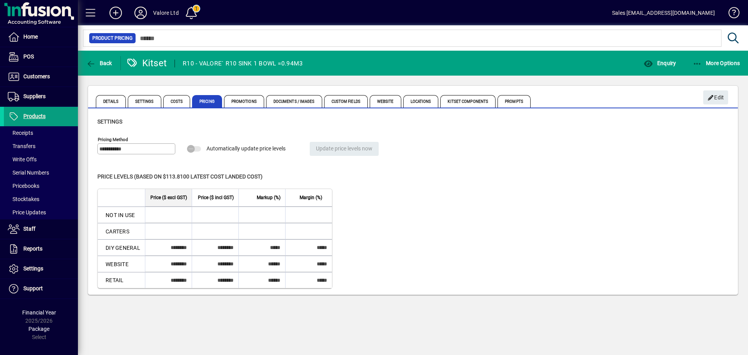 The image size is (748, 355). What do you see at coordinates (28, 57) in the screenshot?
I see `span: POS` at bounding box center [28, 57].